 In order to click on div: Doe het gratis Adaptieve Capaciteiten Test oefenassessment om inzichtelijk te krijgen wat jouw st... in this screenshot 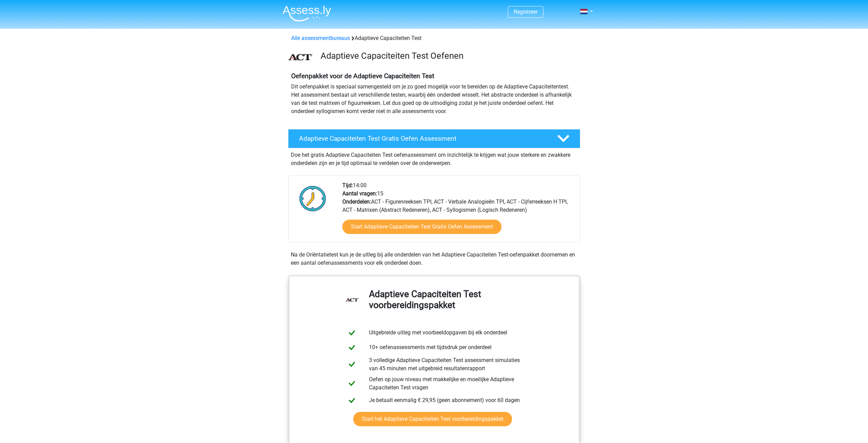, I will do `click(434, 158)`.